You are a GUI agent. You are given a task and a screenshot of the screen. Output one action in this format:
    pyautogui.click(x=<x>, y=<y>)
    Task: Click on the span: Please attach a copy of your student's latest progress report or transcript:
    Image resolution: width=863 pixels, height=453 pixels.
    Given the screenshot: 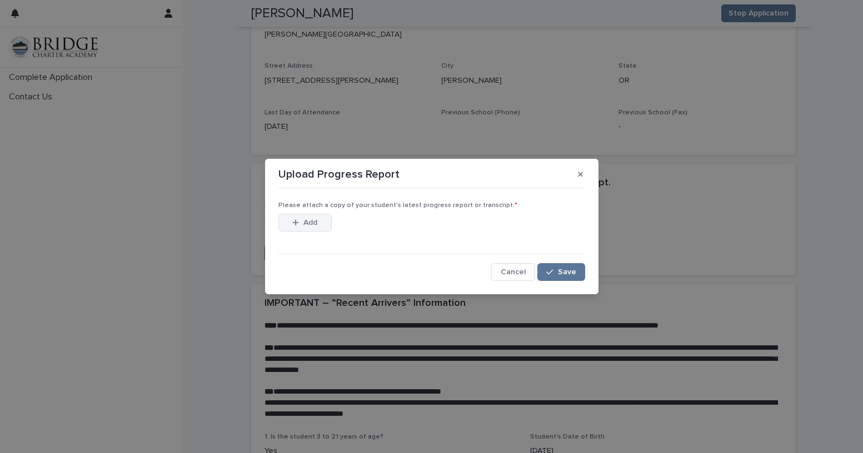 What is the action you would take?
    pyautogui.click(x=398, y=206)
    